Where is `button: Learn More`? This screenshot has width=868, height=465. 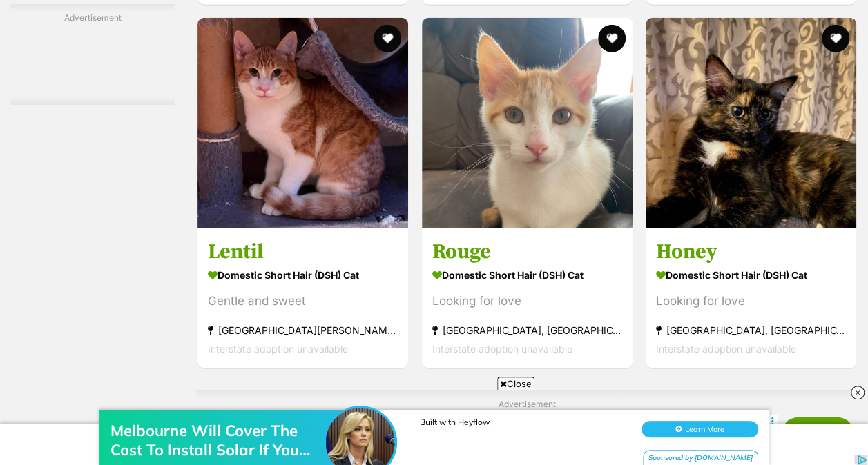
button: Learn More is located at coordinates (700, 47).